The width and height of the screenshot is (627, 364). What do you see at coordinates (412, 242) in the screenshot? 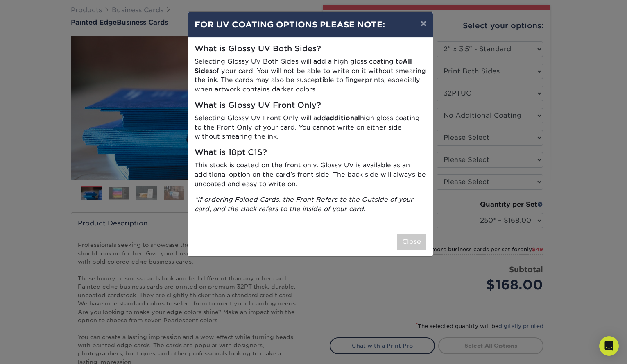
I see `button: Close` at bounding box center [412, 242].